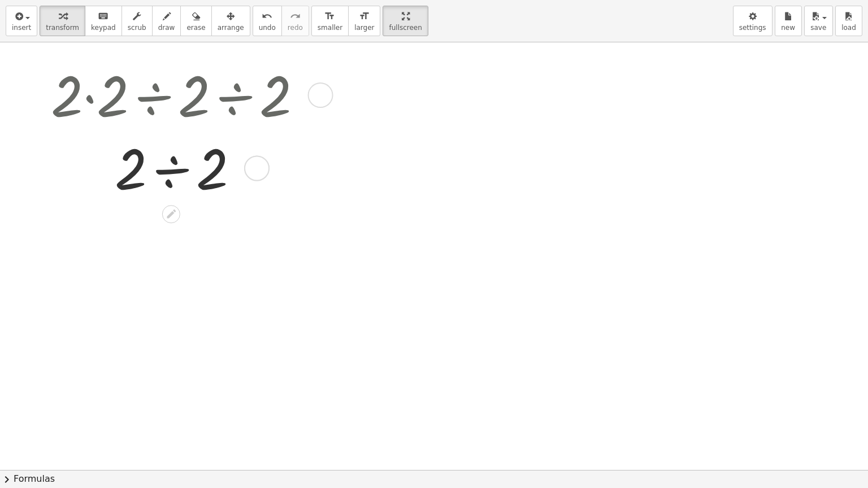 The height and width of the screenshot is (488, 868). Describe the element at coordinates (267, 16) in the screenshot. I see `i: undo` at that location.